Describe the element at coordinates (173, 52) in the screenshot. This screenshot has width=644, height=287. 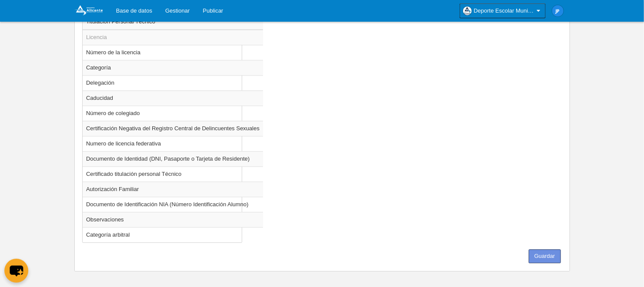
I see `td: Número de la licencia` at that location.